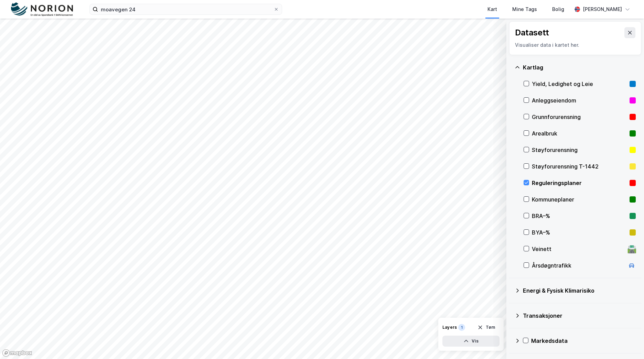 The width and height of the screenshot is (644, 359). What do you see at coordinates (579, 290) in the screenshot?
I see `div: Energi & Fysisk Klimarisiko` at bounding box center [579, 290].